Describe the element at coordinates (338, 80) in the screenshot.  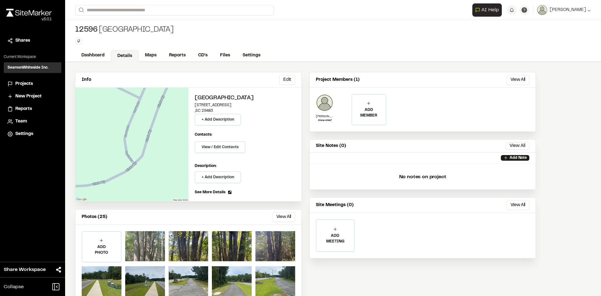
I see `p: Project Members (1)` at that location.